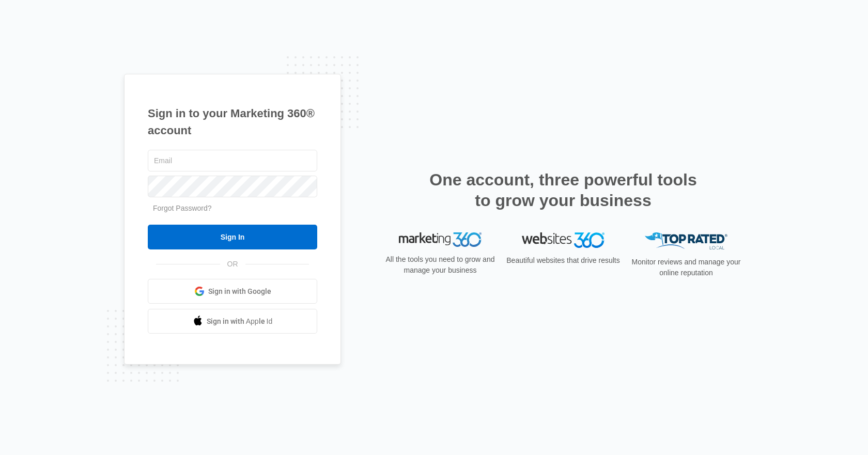 The width and height of the screenshot is (868, 455). I want to click on span: Sign in with Apple Id, so click(240, 321).